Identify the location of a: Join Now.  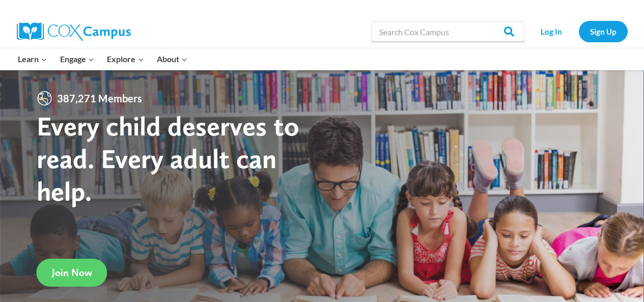
(72, 272).